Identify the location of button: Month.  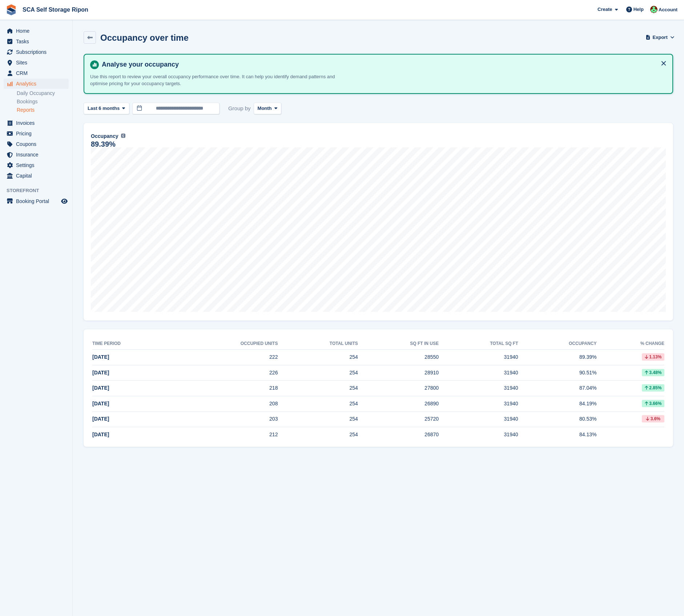
(267, 108).